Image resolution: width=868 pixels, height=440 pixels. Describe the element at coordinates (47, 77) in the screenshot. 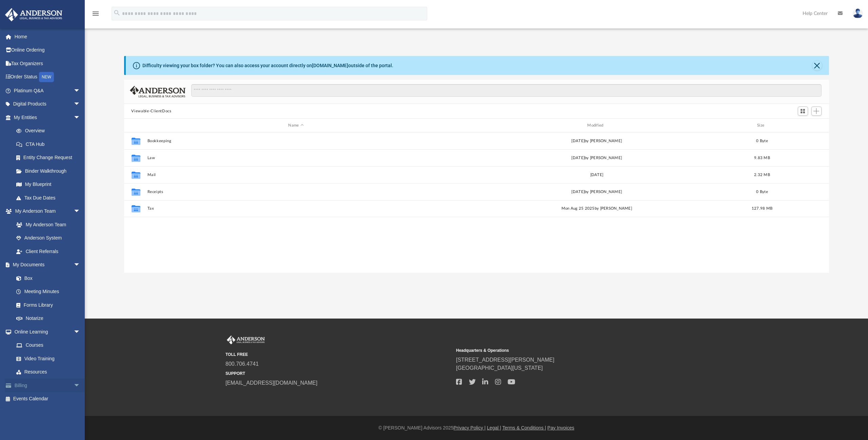

I see `a: Order StatusNEW` at that location.